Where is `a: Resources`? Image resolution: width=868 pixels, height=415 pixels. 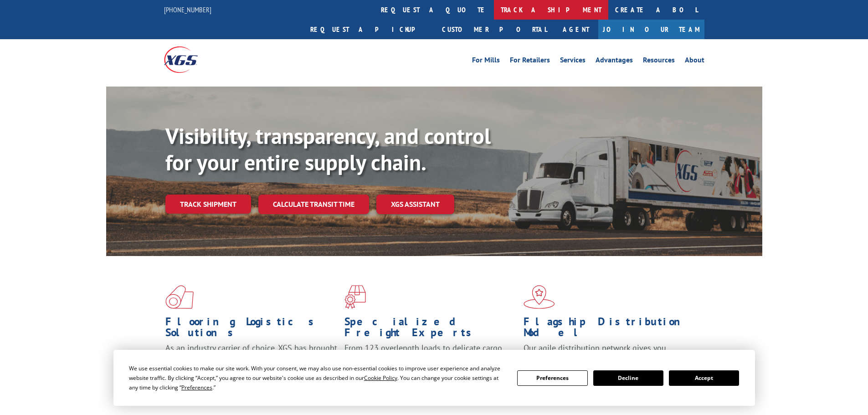
a: Resources is located at coordinates (659, 61).